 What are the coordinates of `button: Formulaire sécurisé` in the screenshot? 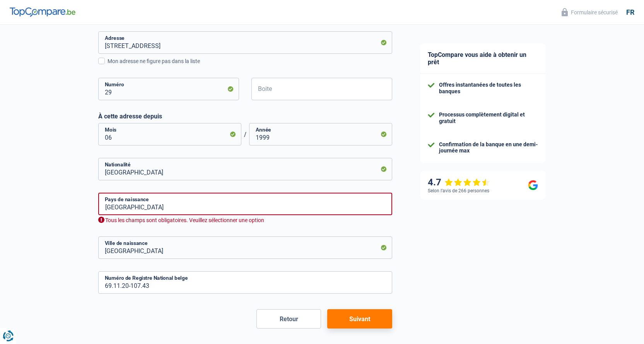 It's located at (590, 12).